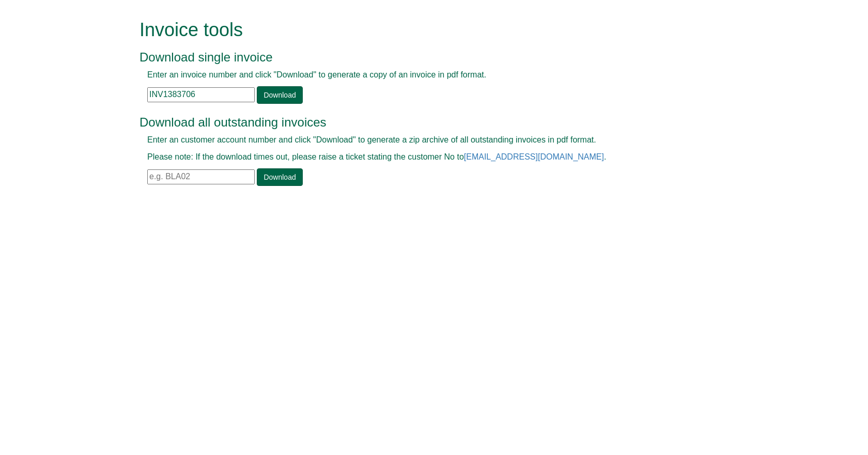 The height and width of the screenshot is (455, 868). I want to click on input: e.g. BLA02, so click(201, 177).